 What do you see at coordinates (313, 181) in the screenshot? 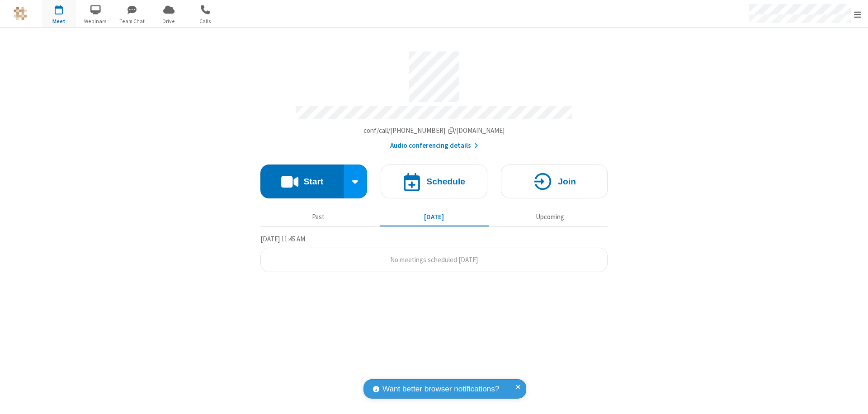
I see `h4: Start` at bounding box center [313, 181].